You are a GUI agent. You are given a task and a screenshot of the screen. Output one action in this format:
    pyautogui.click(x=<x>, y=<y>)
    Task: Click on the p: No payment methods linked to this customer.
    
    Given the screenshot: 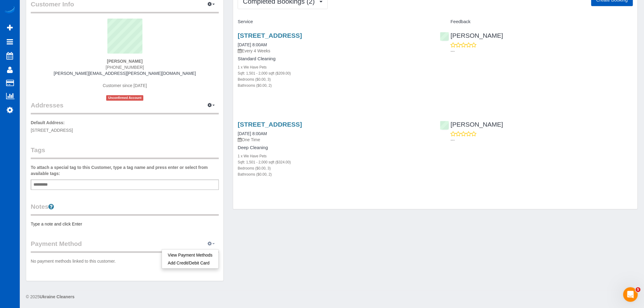 What is the action you would take?
    pyautogui.click(x=125, y=262)
    